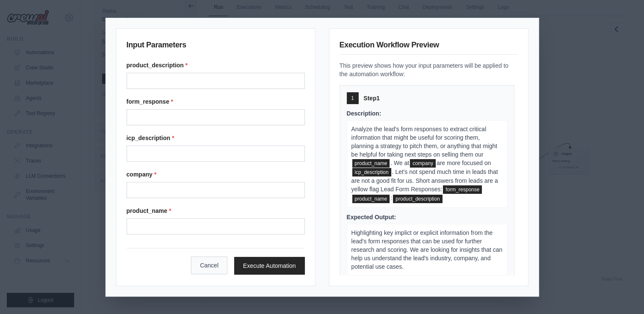 This screenshot has height=314, width=644. What do you see at coordinates (216, 174) in the screenshot?
I see `label: company` at bounding box center [216, 174].